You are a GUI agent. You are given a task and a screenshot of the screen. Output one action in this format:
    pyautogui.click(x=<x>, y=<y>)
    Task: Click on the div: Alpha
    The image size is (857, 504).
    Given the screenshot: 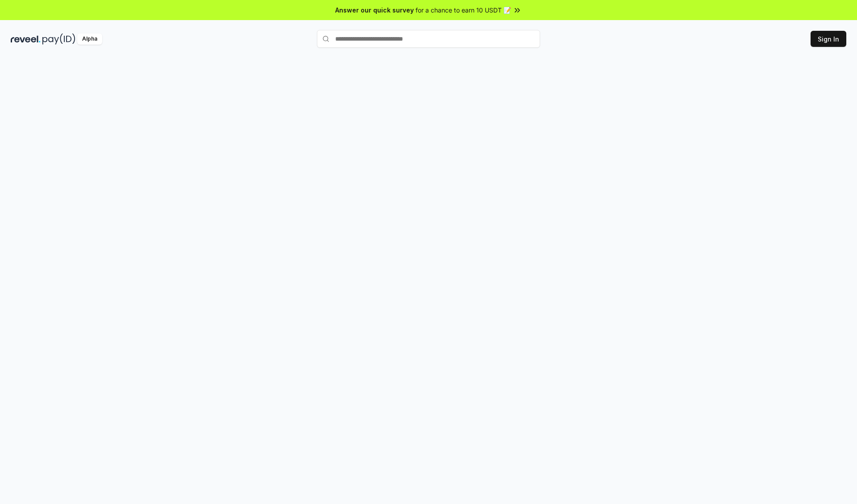 What is the action you would take?
    pyautogui.click(x=90, y=39)
    